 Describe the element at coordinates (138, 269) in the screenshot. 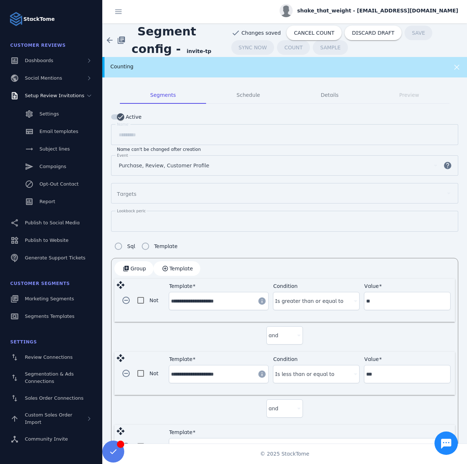

I see `span: Group` at that location.